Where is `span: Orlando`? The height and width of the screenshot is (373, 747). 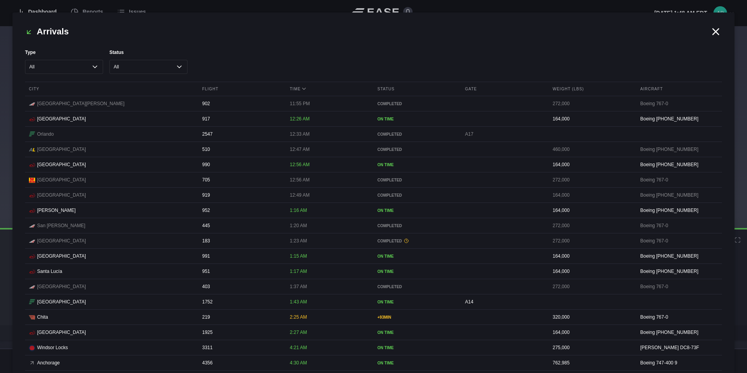
span: Orlando is located at coordinates (45, 134).